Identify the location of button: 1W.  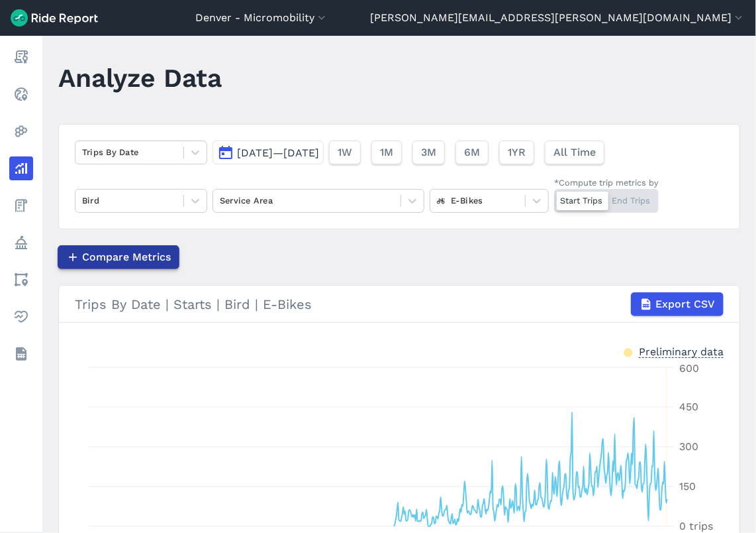
(345, 153).